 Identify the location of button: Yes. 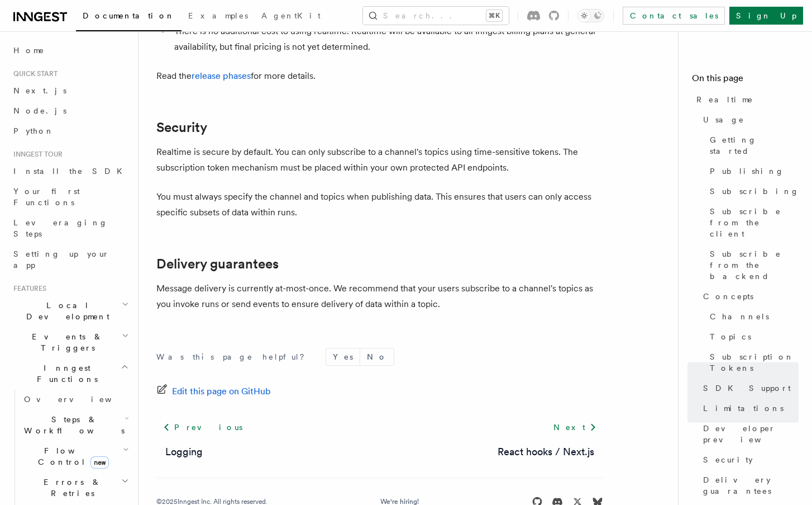
(343, 357).